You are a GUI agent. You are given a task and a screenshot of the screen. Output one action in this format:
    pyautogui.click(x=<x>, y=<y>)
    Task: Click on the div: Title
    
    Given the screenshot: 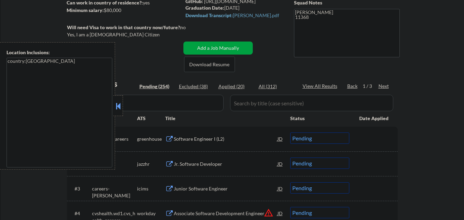 What is the action you would take?
    pyautogui.click(x=224, y=119)
    